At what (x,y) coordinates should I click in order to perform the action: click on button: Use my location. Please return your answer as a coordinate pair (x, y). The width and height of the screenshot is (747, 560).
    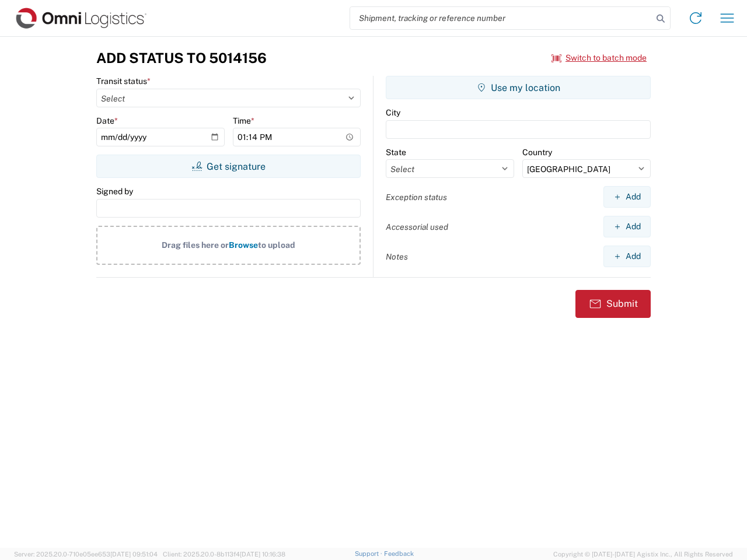
    Looking at the image, I should click on (519, 87).